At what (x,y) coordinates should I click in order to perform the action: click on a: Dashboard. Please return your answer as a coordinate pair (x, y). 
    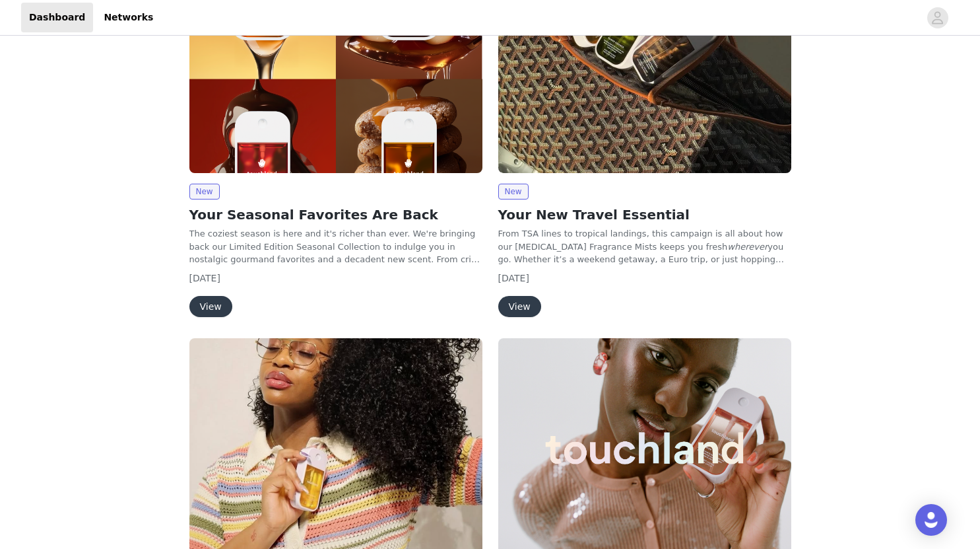
    Looking at the image, I should click on (56, 17).